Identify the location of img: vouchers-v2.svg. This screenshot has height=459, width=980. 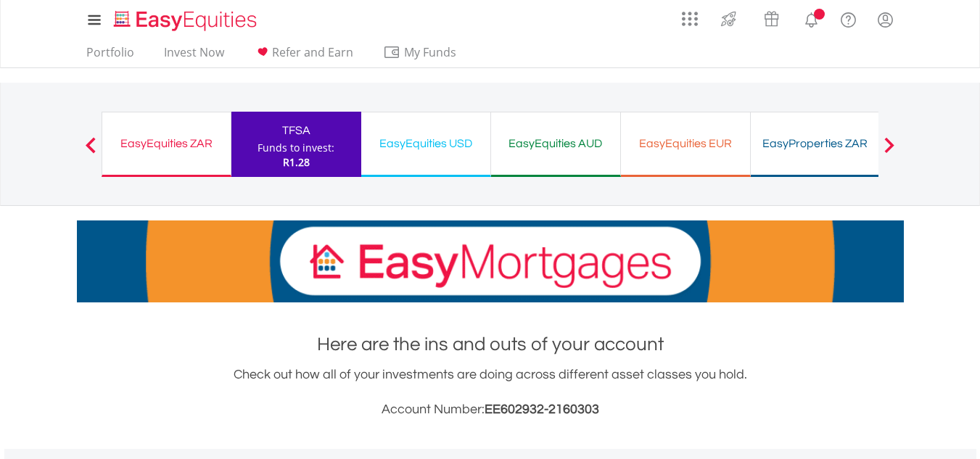
(771, 19).